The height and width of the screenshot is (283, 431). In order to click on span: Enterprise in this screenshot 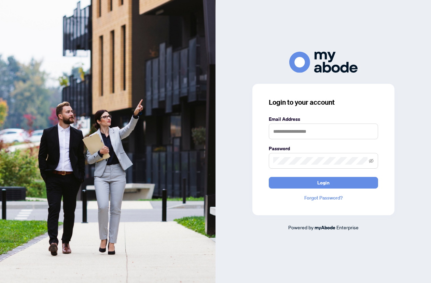, I will do `click(347, 227)`.